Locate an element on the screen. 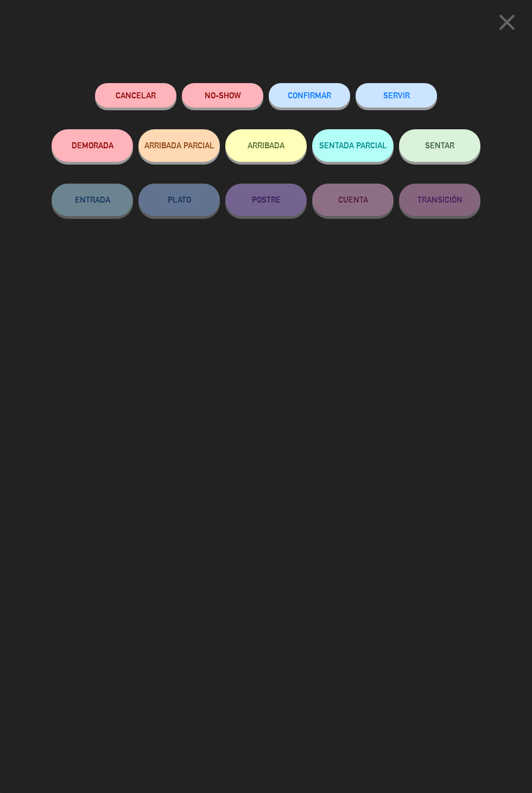 Image resolution: width=532 pixels, height=793 pixels. span: SENTAR is located at coordinates (439, 145).